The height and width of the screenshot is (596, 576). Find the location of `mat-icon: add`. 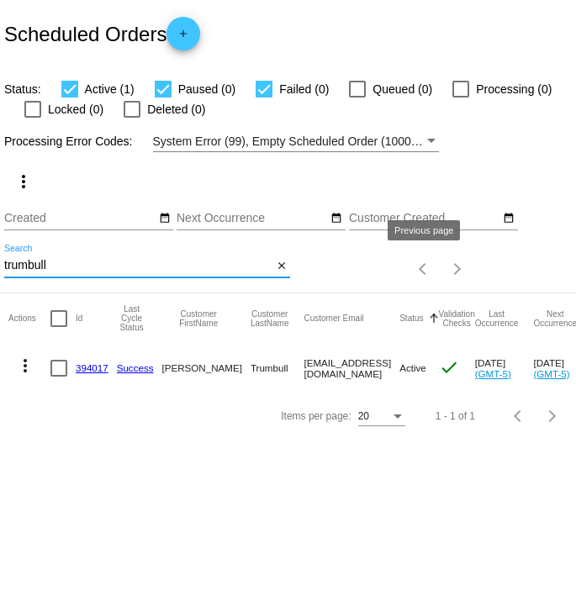

mat-icon: add is located at coordinates (183, 38).